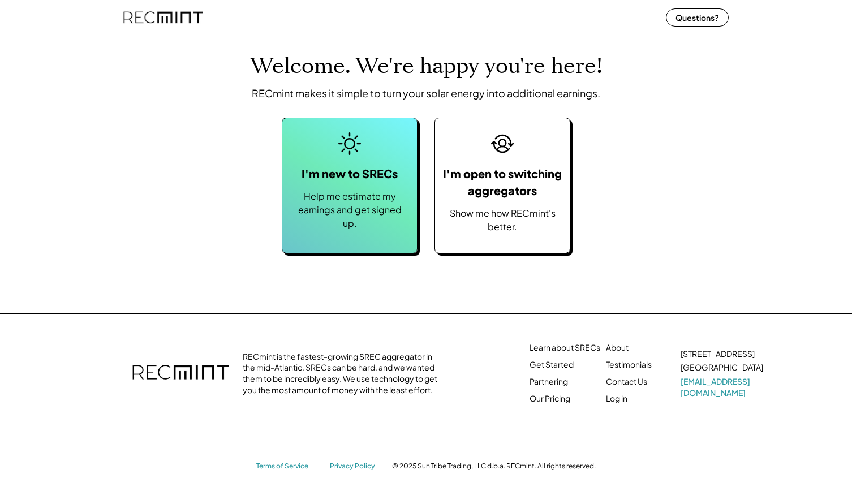  Describe the element at coordinates (617, 399) in the screenshot. I see `a: Log in` at that location.